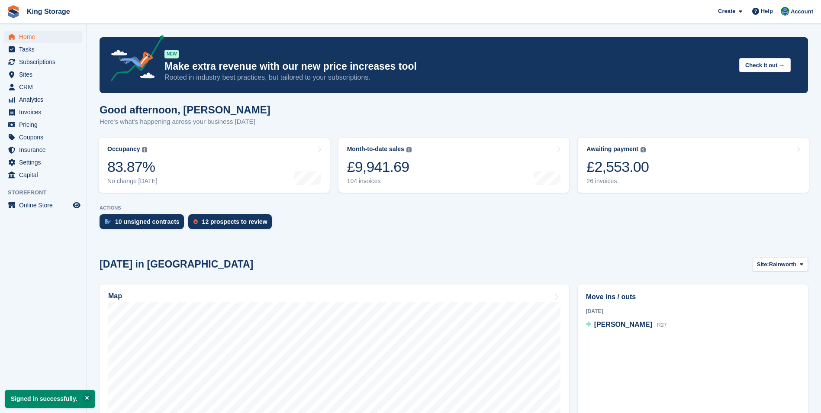  Describe the element at coordinates (376, 149) in the screenshot. I see `div: Month-to-date sales` at that location.